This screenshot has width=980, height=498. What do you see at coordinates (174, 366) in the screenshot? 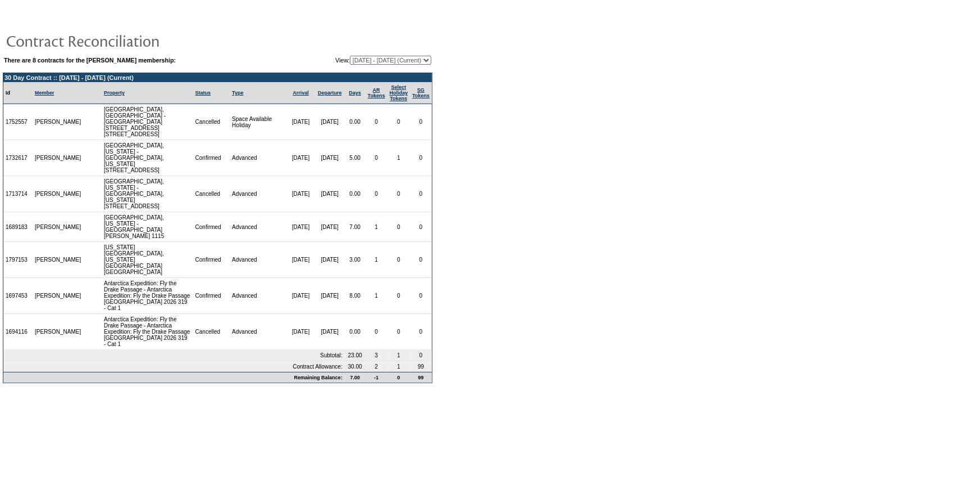
I see `td: Contract Allowance:` at bounding box center [174, 366].